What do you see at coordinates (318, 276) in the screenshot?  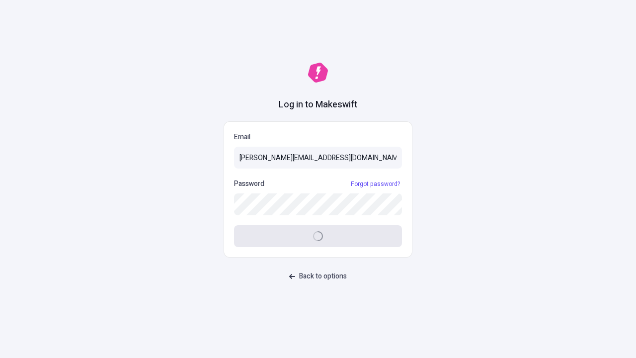 I see `button: Back to options` at bounding box center [318, 276].